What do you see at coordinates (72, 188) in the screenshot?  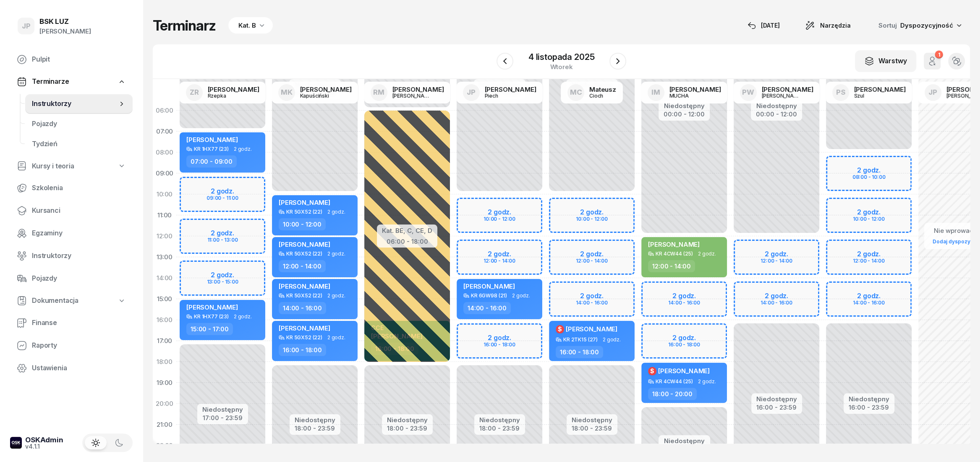 I see `a: Szkolenia` at bounding box center [72, 188].